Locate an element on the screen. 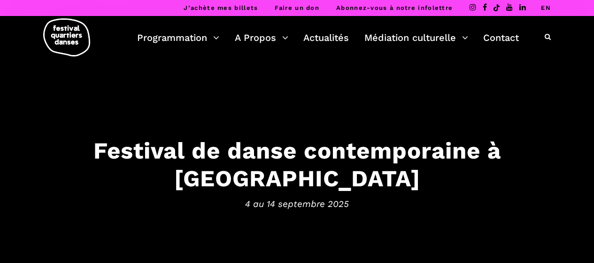 This screenshot has width=594, height=263. a: Abonnez-vous à notre infolettre is located at coordinates (395, 8).